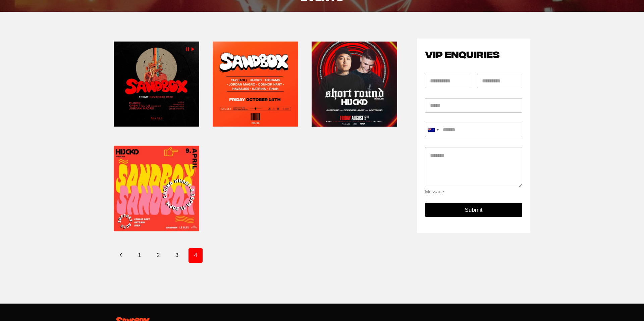 The width and height of the screenshot is (644, 321). What do you see at coordinates (196, 255) in the screenshot?
I see `span: 4` at bounding box center [196, 255].